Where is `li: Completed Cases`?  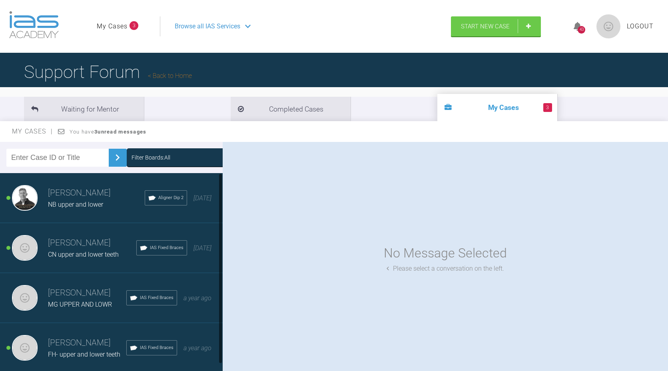 li: Completed Cases is located at coordinates (291, 109).